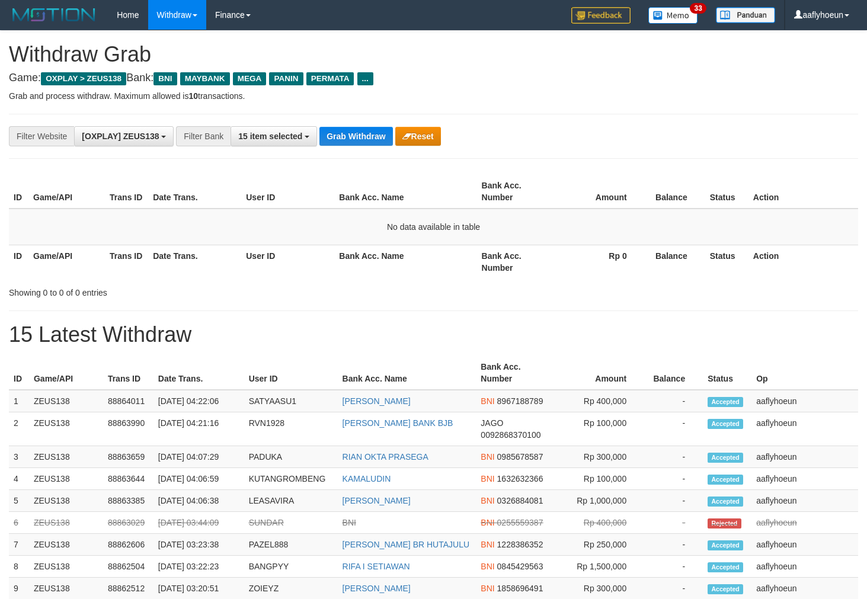  I want to click on img: Button%20Memo.svg, so click(673, 15).